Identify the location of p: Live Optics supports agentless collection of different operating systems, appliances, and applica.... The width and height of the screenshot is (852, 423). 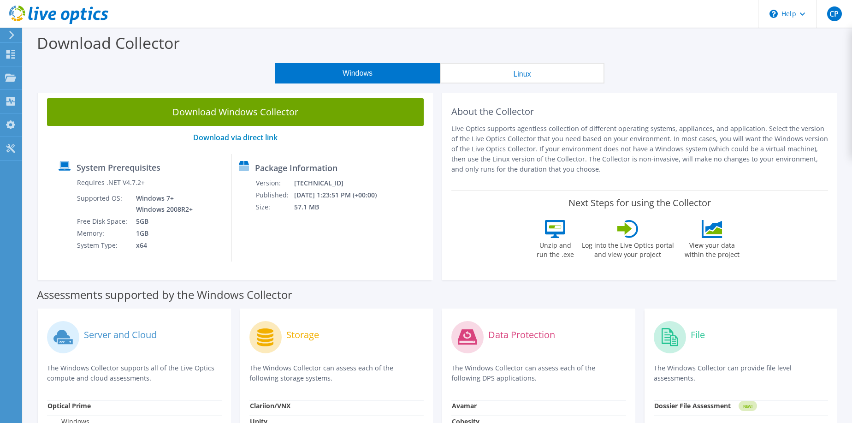
(639, 149).